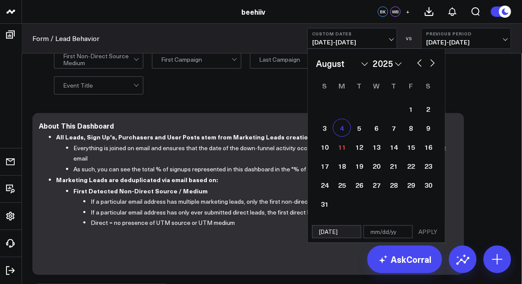  What do you see at coordinates (271, 202) in the screenshot?
I see `li: If a particular email address has multiple marketing leads, only the first non-direct lead is ret...` at bounding box center [271, 202].